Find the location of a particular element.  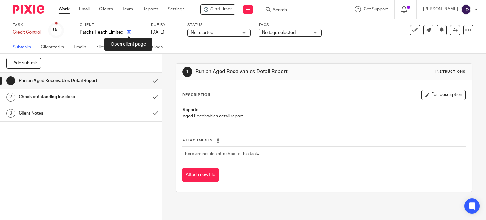

label: Task is located at coordinates (27, 25).